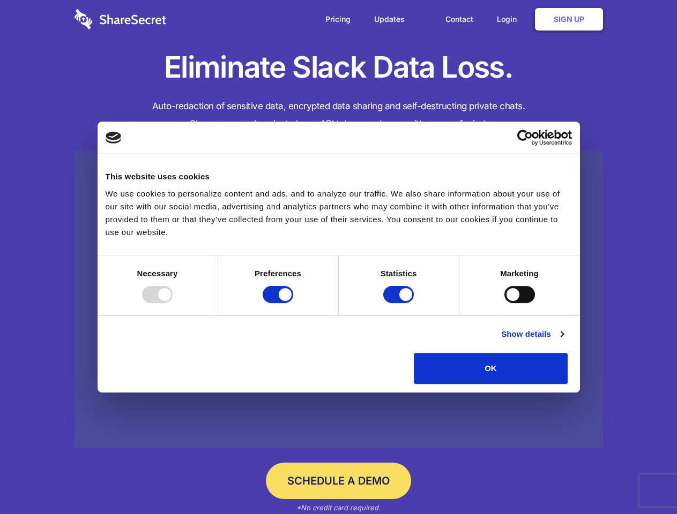  What do you see at coordinates (490, 369) in the screenshot?
I see `button: OK` at bounding box center [490, 369].